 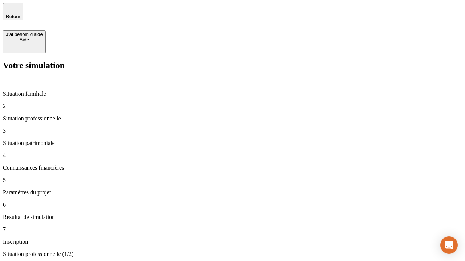 What do you see at coordinates (13, 16) in the screenshot?
I see `span: Retour` at bounding box center [13, 16].